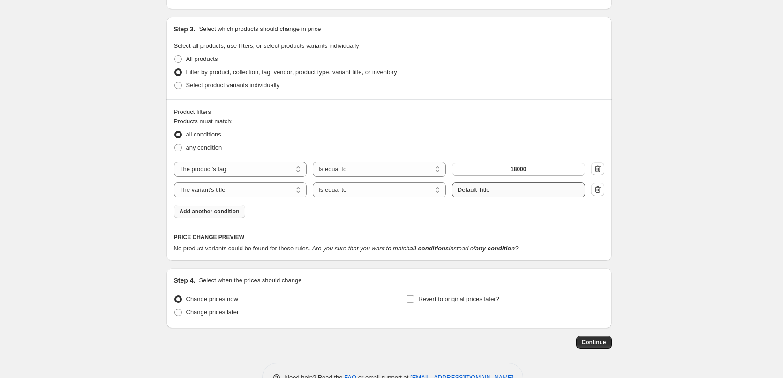  Describe the element at coordinates (212, 299) in the screenshot. I see `span: Change prices now` at that location.